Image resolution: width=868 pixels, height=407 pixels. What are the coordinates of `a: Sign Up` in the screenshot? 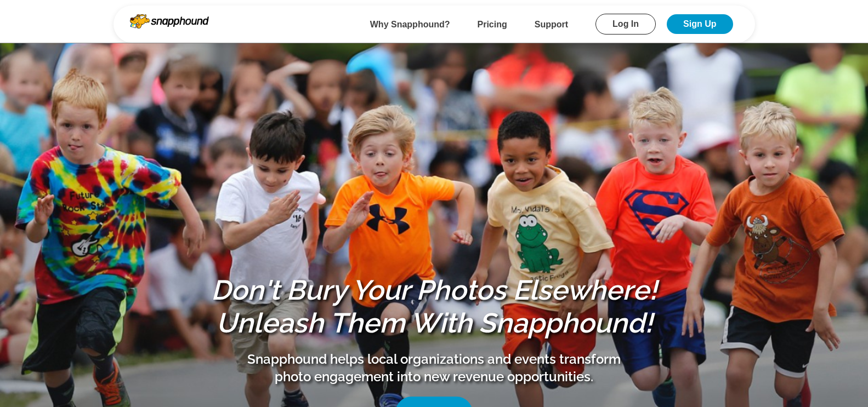 It's located at (700, 24).